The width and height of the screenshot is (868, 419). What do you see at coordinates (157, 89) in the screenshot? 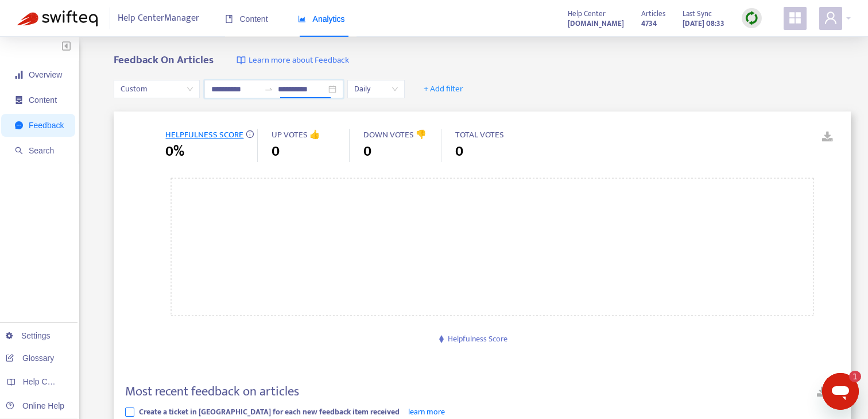
I see `span: Custom` at bounding box center [157, 89].